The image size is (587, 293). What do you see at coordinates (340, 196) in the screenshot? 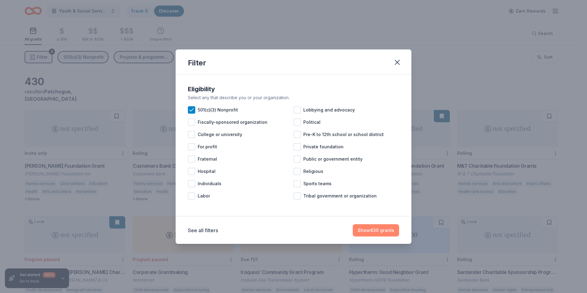
I see `span: Tribal government or organization` at bounding box center [340, 196].